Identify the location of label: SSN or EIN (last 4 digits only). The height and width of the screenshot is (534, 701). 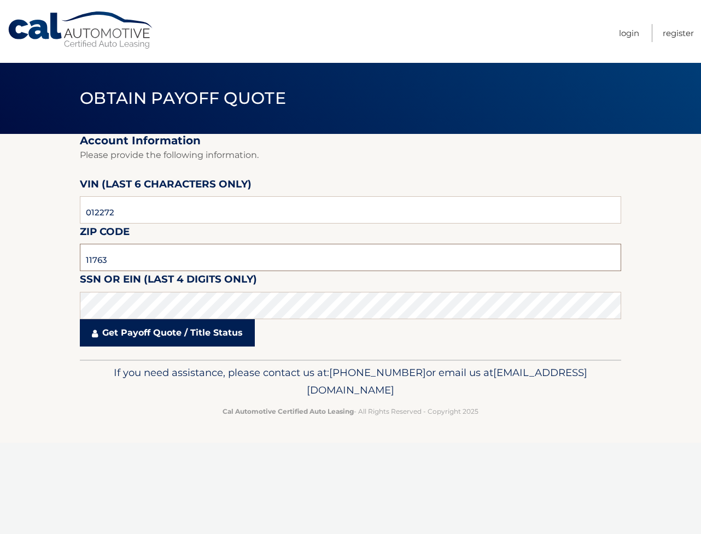
(168, 281).